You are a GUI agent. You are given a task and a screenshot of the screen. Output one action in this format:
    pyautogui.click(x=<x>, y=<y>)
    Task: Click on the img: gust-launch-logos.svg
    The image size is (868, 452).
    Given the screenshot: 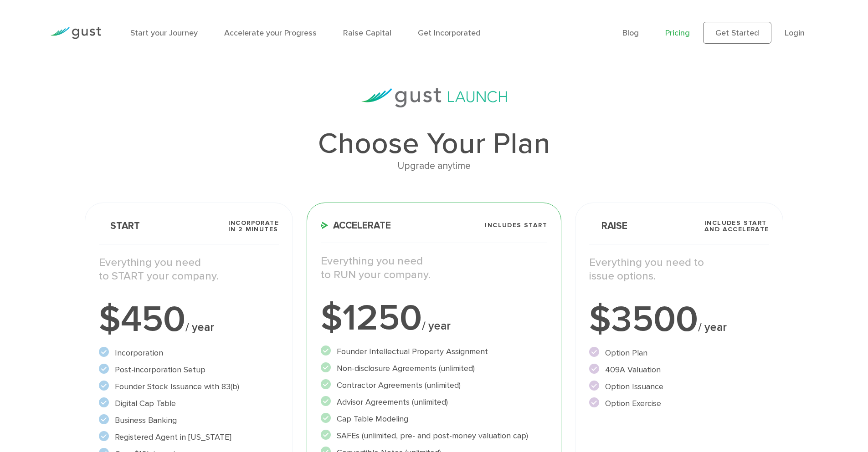 What is the action you would take?
    pyautogui.click(x=434, y=98)
    